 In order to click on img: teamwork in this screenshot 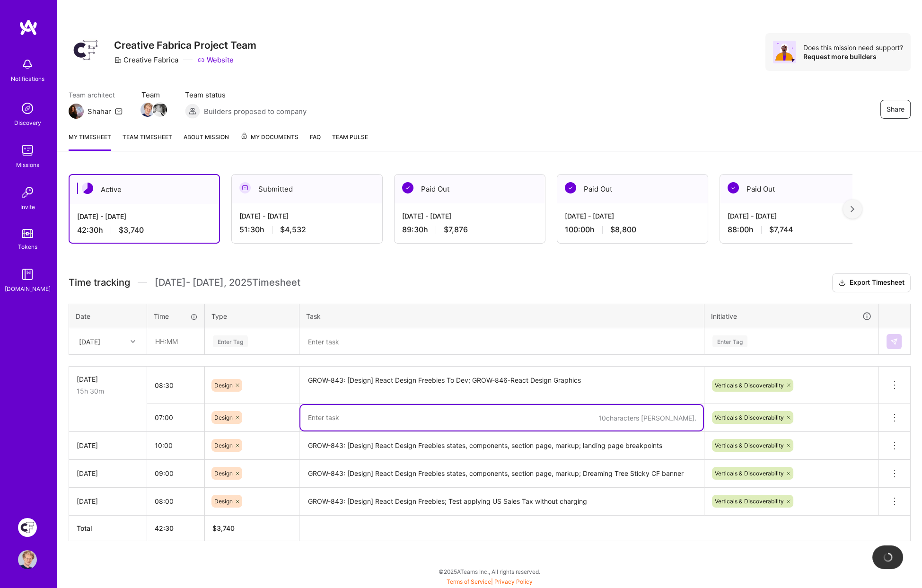, I will do `click(27, 150)`.